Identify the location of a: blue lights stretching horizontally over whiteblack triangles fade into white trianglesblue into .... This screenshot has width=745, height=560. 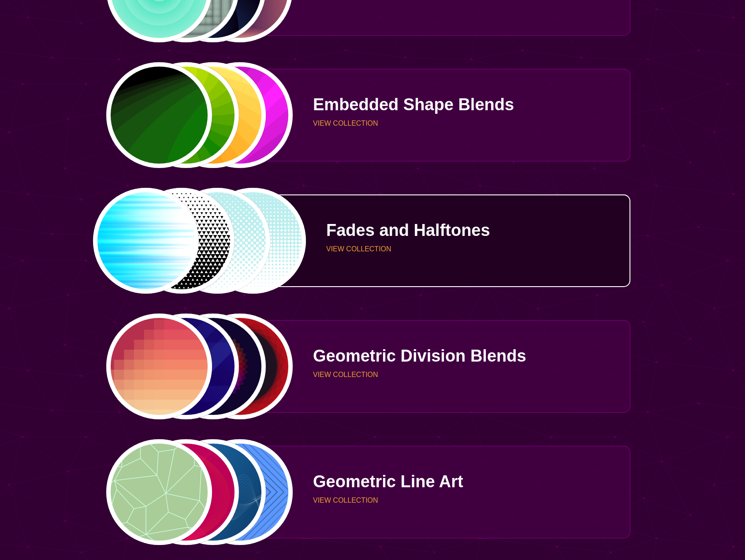
(369, 241).